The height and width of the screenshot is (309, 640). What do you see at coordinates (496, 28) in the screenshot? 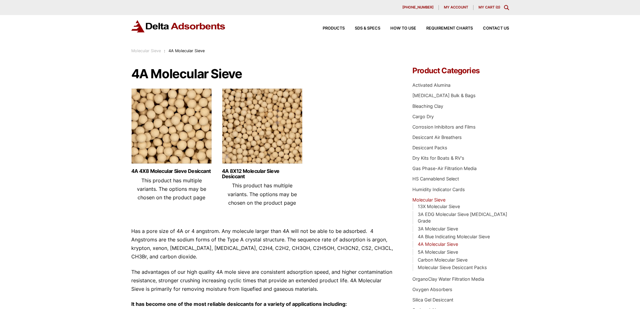
I see `span: Contact Us` at bounding box center [496, 28].